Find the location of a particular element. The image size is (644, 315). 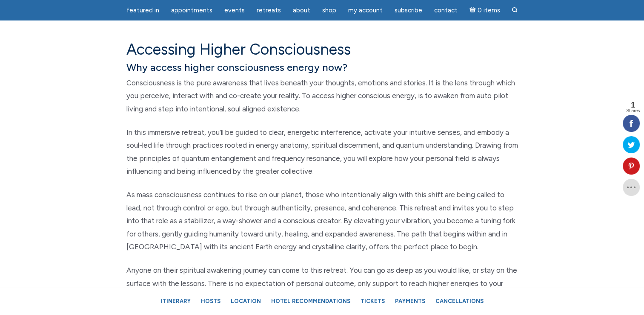

a: Hosts is located at coordinates (211, 301).